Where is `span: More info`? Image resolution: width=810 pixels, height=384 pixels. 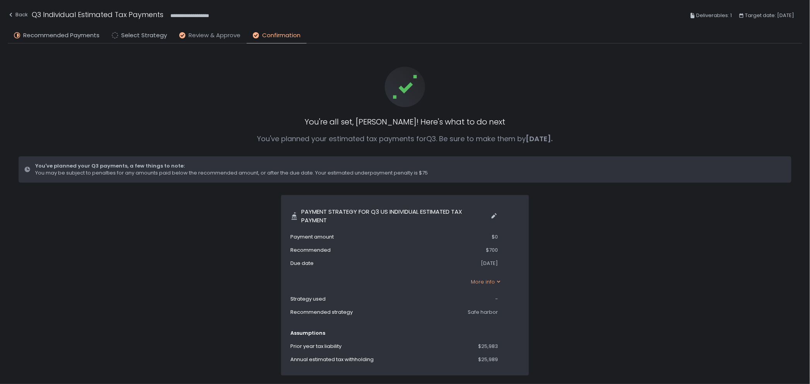
span: More info is located at coordinates (483, 282).